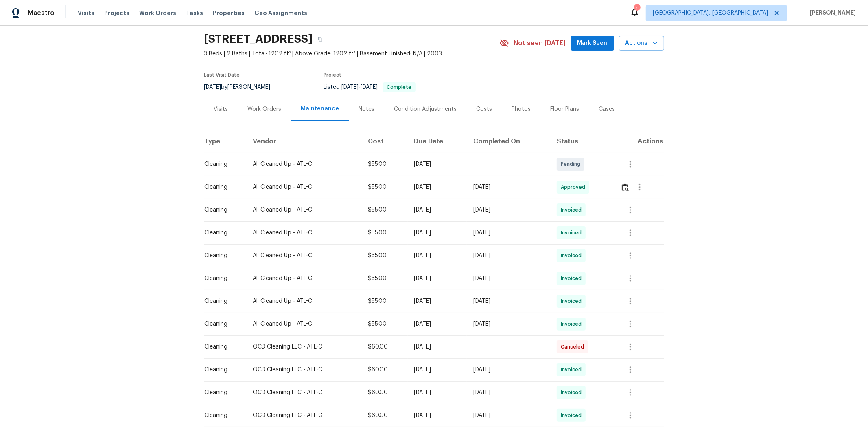 The image size is (868, 428). Describe the element at coordinates (194, 13) in the screenshot. I see `span: Tasks` at that location.